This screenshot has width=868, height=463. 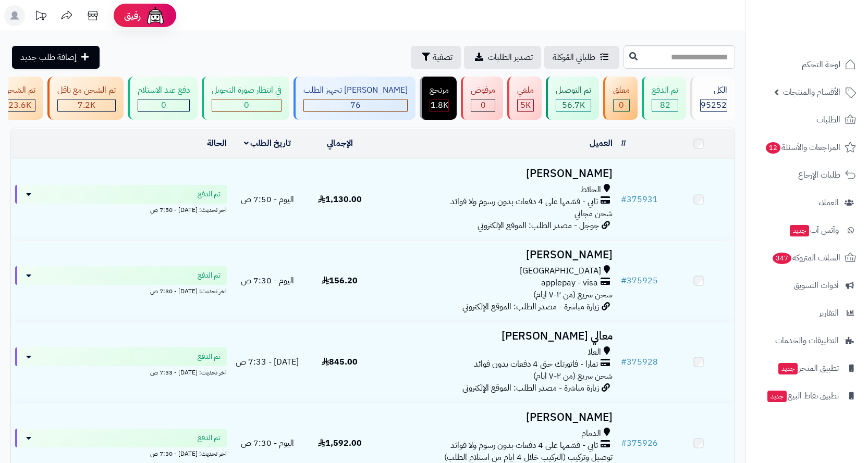 I want to click on span: 7.2K, so click(x=87, y=106).